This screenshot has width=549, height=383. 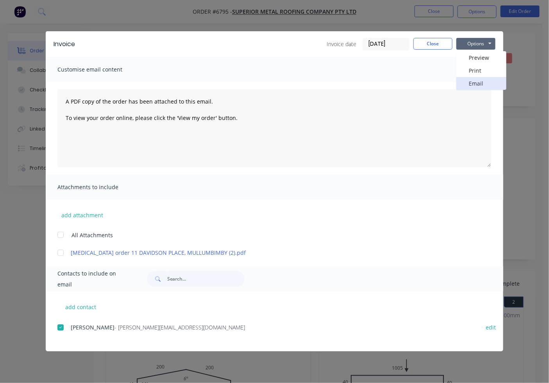 What do you see at coordinates (92, 235) in the screenshot?
I see `span: All Attachments` at bounding box center [92, 235].